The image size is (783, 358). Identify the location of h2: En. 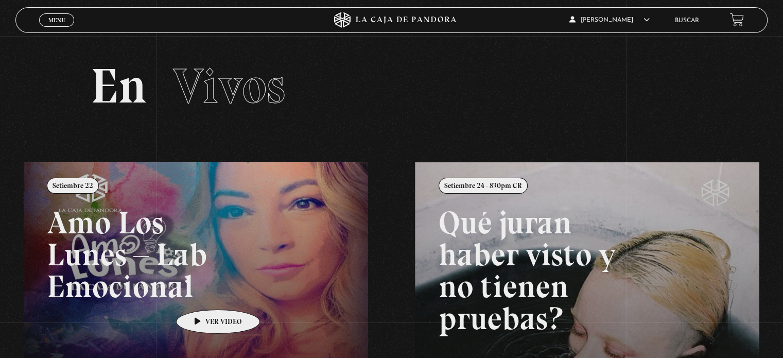
(391, 86).